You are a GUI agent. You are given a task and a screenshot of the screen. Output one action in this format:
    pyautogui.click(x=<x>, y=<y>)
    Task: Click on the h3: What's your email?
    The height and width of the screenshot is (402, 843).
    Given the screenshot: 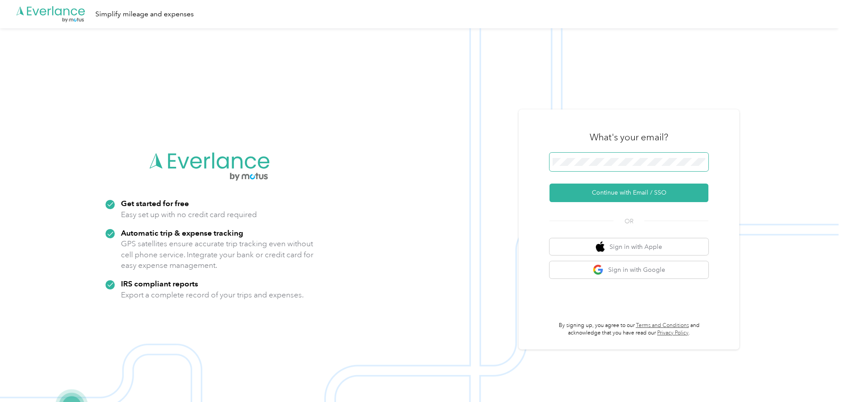 What is the action you would take?
    pyautogui.click(x=629, y=137)
    